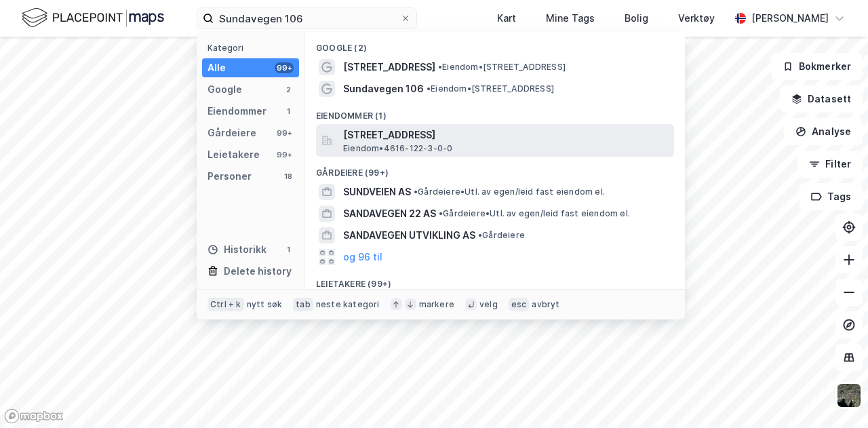 The width and height of the screenshot is (868, 428). I want to click on a: Mapbox homepage, so click(34, 416).